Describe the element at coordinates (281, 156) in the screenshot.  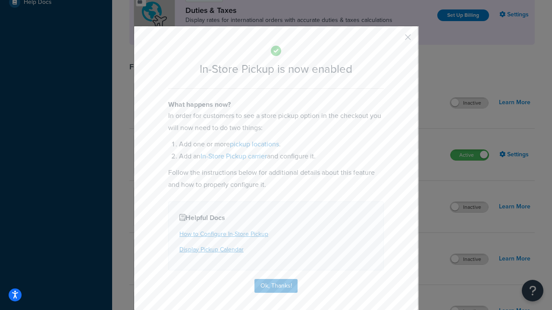
I see `li: Add an and configure it.` at that location.